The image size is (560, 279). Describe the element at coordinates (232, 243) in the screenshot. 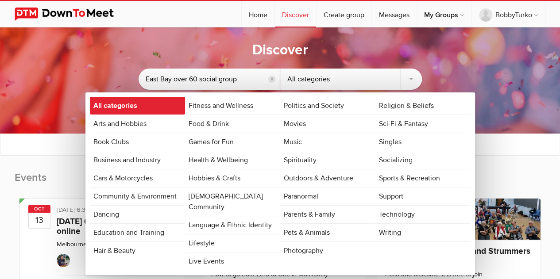

I see `a: Lifestyle` at that location.